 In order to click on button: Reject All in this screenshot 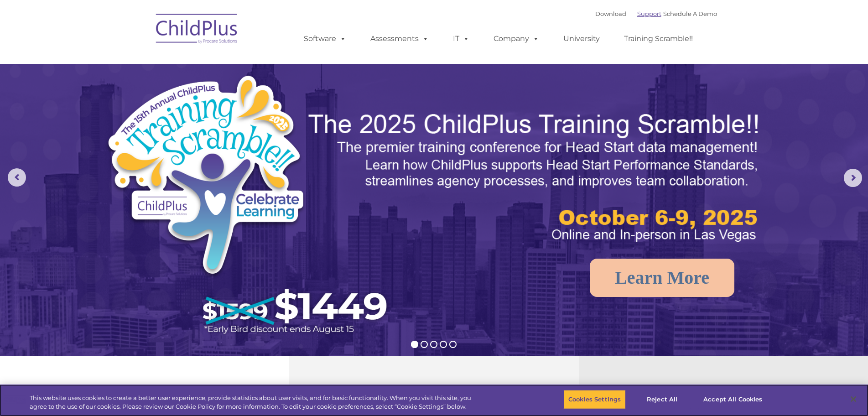, I will do `click(662, 400)`.